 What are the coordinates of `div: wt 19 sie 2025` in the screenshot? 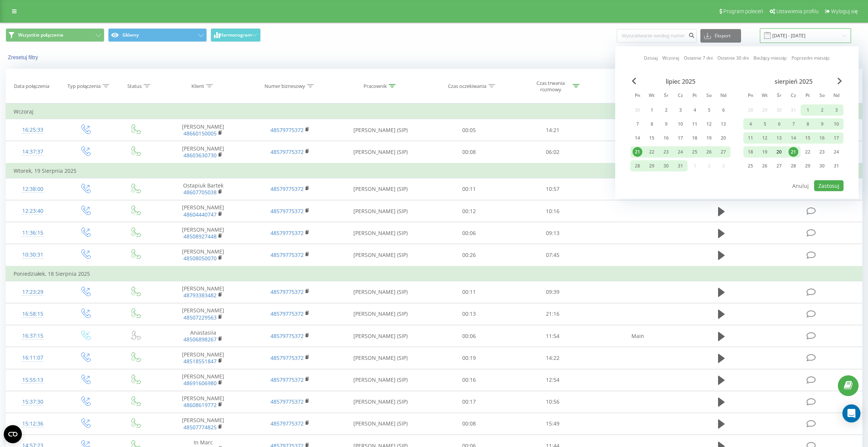 It's located at (765, 152).